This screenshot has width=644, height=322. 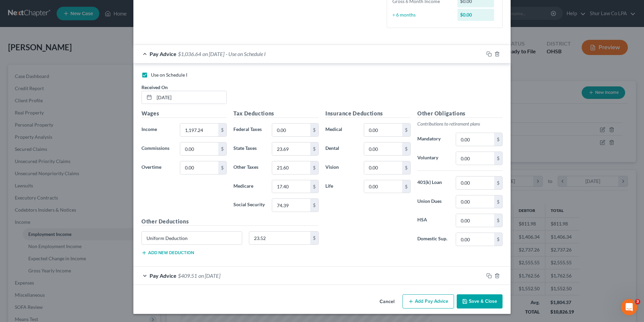 I want to click on button: Add new deduction, so click(x=168, y=252).